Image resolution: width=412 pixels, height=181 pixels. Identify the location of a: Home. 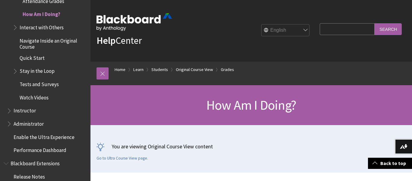
(120, 69).